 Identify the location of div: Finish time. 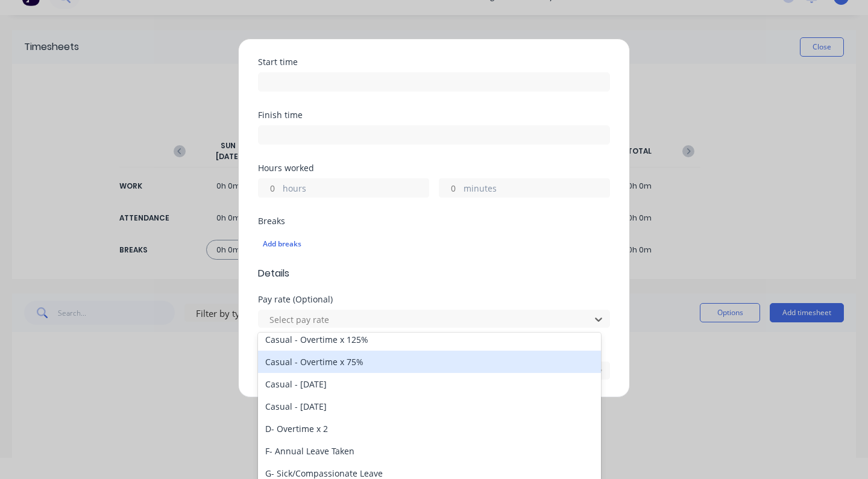
(434, 115).